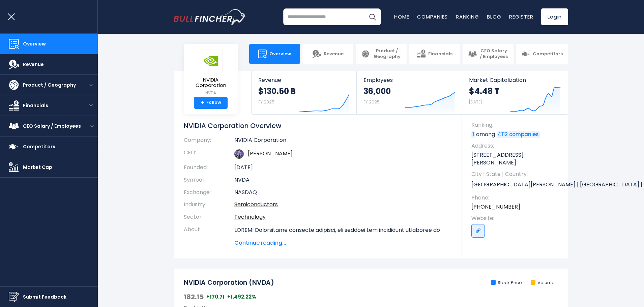  I want to click on li: Volume, so click(542, 282).